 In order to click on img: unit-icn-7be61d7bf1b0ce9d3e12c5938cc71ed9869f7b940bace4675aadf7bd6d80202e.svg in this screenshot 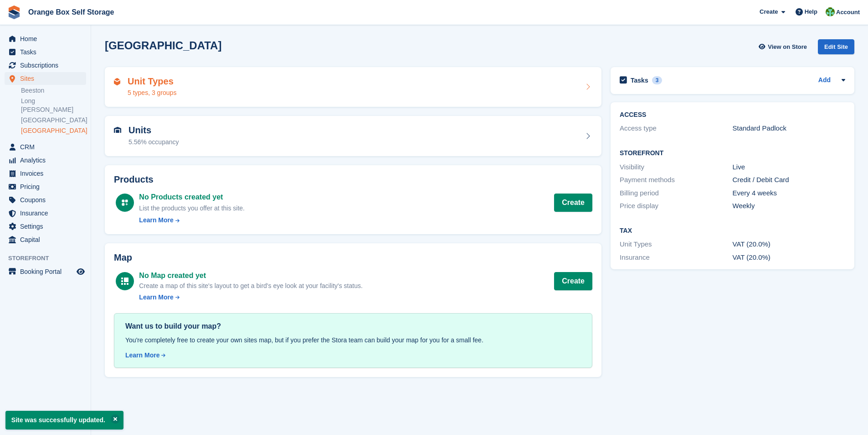, I will do `click(118, 130)`.